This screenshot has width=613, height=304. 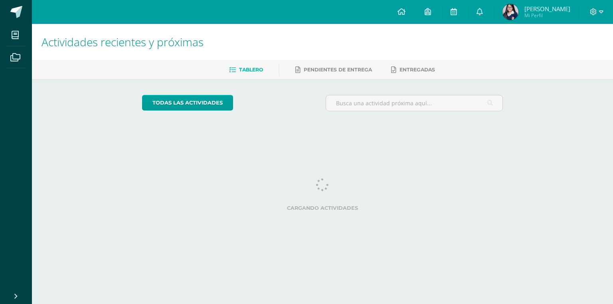 I want to click on span: Actividades recientes y próximas, so click(x=123, y=42).